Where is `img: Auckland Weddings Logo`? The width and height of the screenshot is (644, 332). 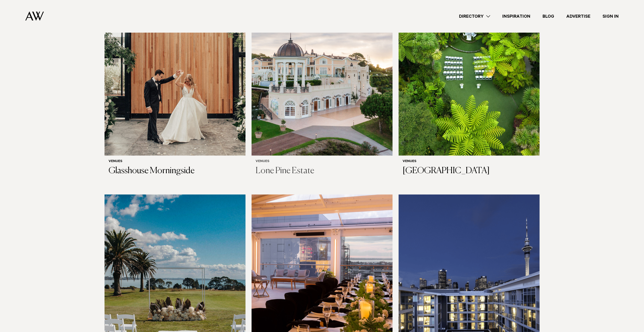 img: Auckland Weddings Logo is located at coordinates (35, 16).